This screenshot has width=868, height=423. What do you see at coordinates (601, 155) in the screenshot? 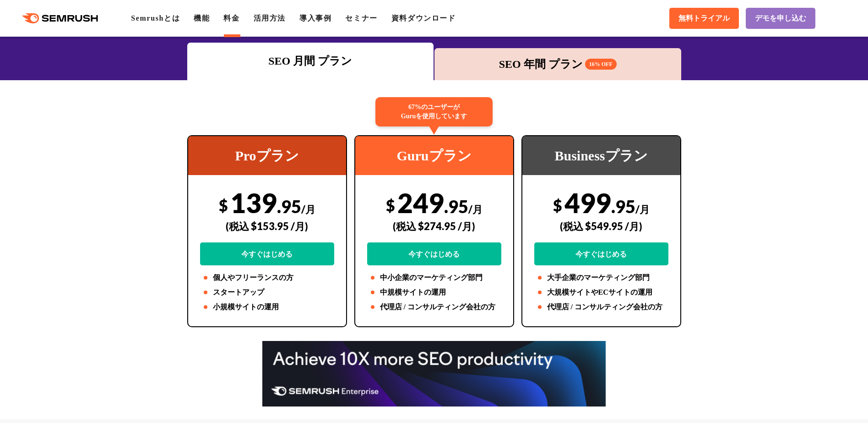
I see `div: Businessプラン` at bounding box center [601, 155].